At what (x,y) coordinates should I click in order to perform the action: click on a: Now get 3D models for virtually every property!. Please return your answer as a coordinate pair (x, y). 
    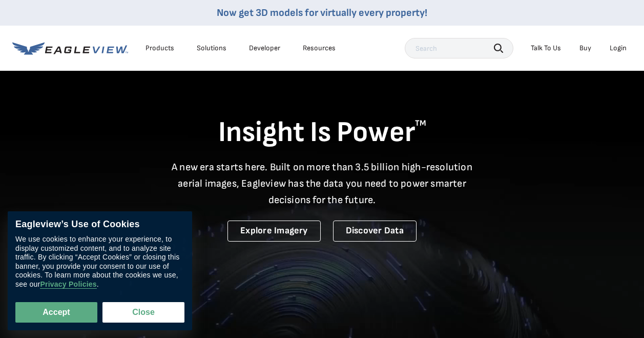
    Looking at the image, I should click on (322, 13).